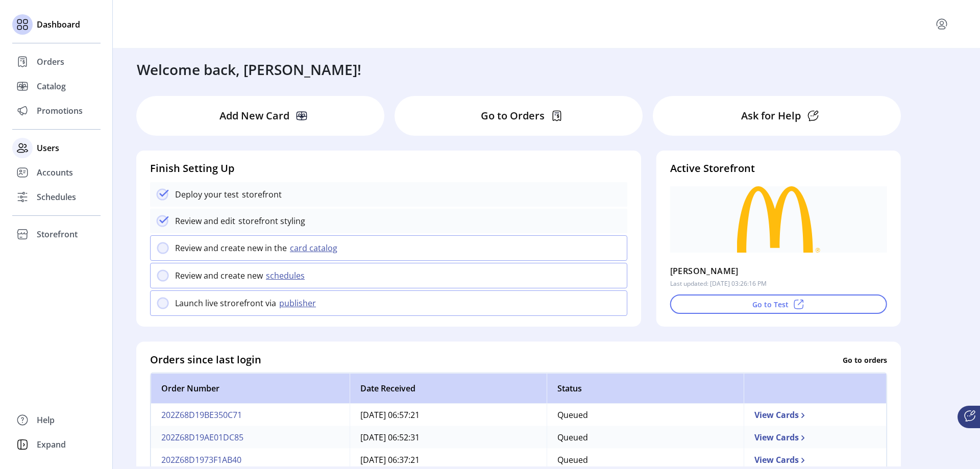 The height and width of the screenshot is (469, 980). I want to click on th: Order Number, so click(250, 389).